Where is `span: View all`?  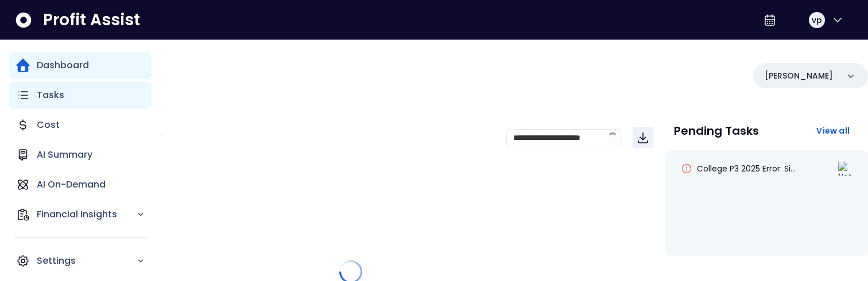 span: View all is located at coordinates (833, 131).